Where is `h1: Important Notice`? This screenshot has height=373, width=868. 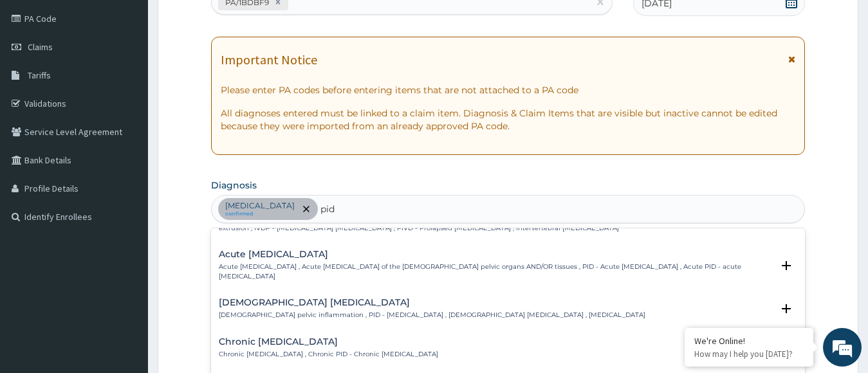
h1: Important Notice is located at coordinates (269, 59).